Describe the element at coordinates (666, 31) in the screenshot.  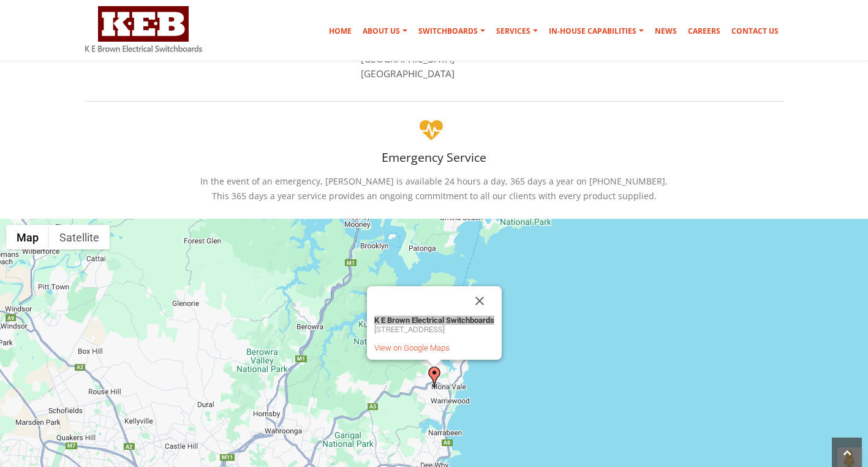
I see `a: News` at that location.